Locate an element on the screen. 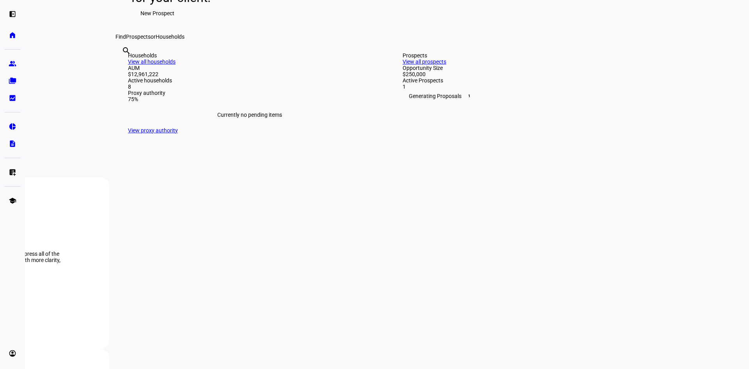 The width and height of the screenshot is (749, 369). a: View all prospects is located at coordinates (424, 62).